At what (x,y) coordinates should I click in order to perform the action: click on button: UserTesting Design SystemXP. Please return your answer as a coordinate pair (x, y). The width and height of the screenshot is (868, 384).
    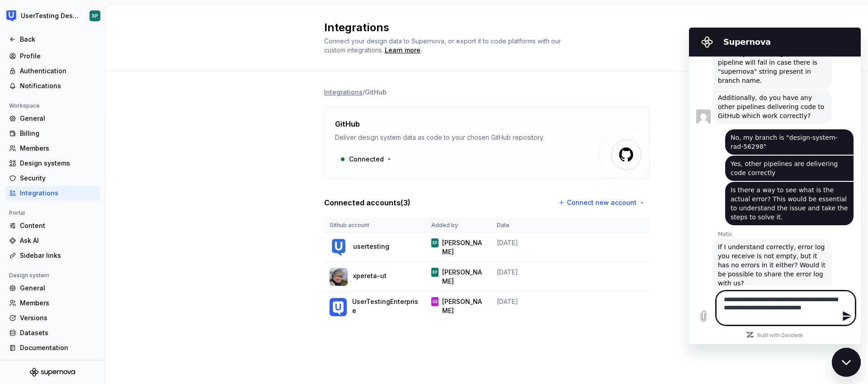
    Looking at the image, I should click on (53, 16).